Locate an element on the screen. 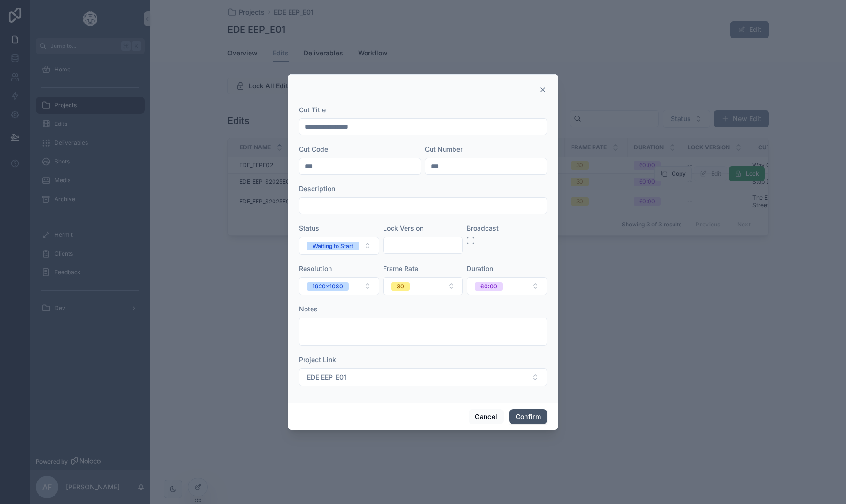 The width and height of the screenshot is (846, 504). span: Frame Rate is located at coordinates (400, 268).